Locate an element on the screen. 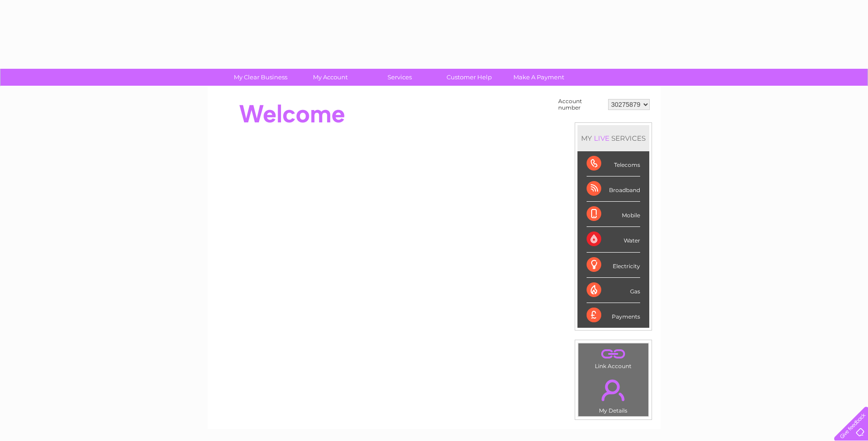 Image resolution: width=868 pixels, height=441 pixels. a: My Clear Business is located at coordinates (260, 77).